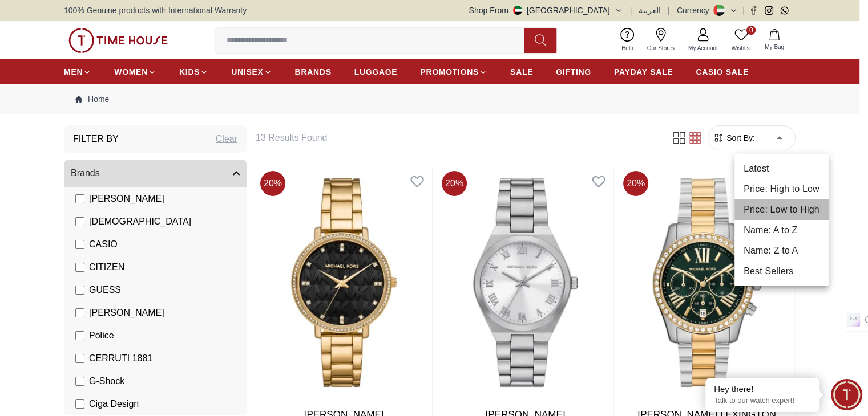 The width and height of the screenshot is (868, 416). I want to click on li: Latest, so click(781, 169).